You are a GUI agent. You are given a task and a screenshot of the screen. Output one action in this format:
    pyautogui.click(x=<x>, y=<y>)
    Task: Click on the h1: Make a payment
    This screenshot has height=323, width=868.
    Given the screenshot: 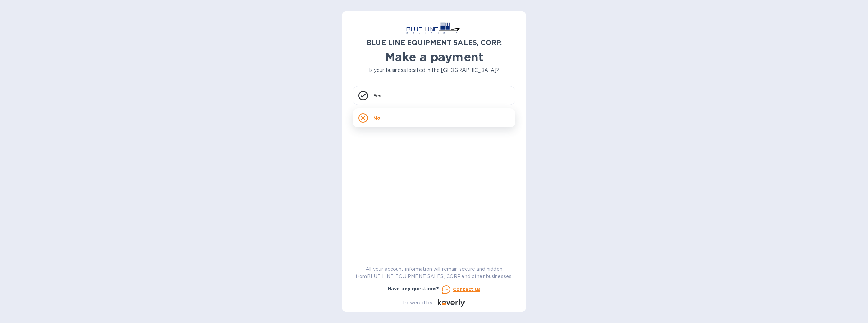 What is the action you would take?
    pyautogui.click(x=434, y=57)
    